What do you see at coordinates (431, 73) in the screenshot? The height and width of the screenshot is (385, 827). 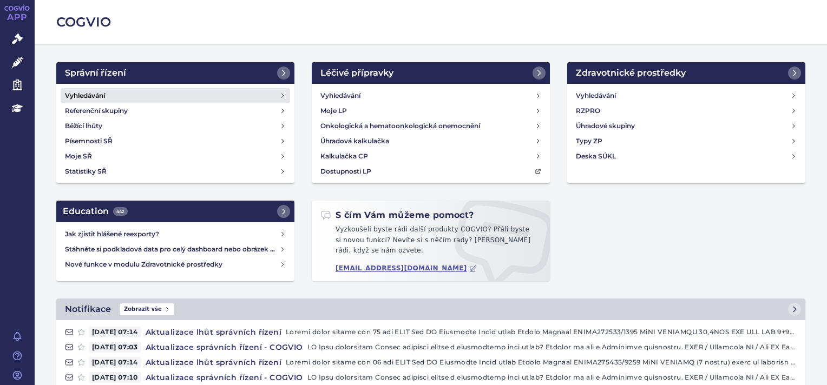 I see `a: Léčivé přípravky` at bounding box center [431, 73].